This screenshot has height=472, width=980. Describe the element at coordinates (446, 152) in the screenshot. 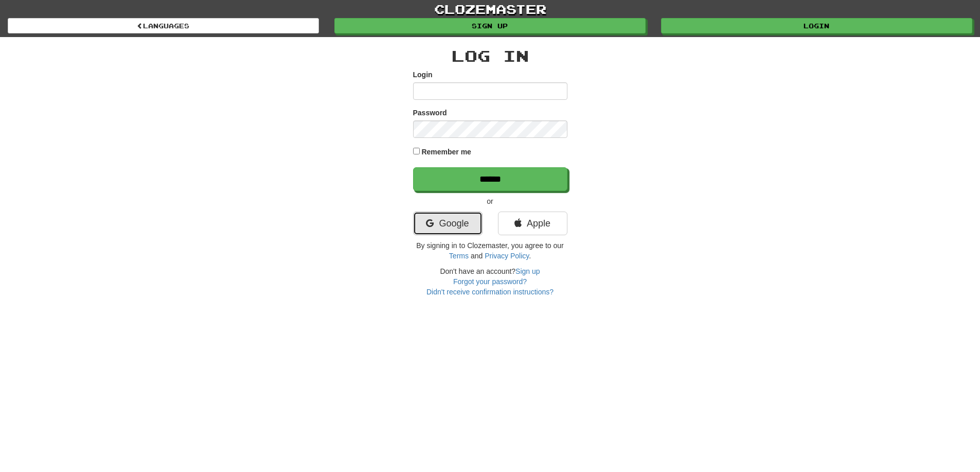

I see `label: Remember me` at that location.